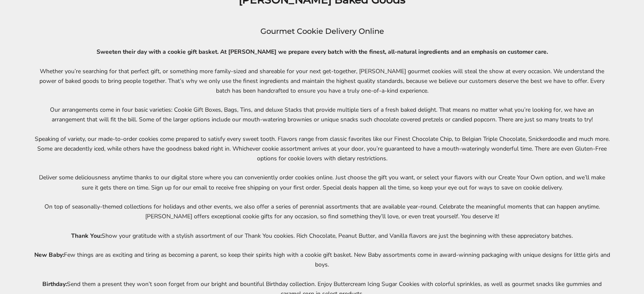 The image size is (644, 294). I want to click on p: Deliver some deliciousness anytime thanks to our digital store where you can conveniently order c..., so click(322, 182).